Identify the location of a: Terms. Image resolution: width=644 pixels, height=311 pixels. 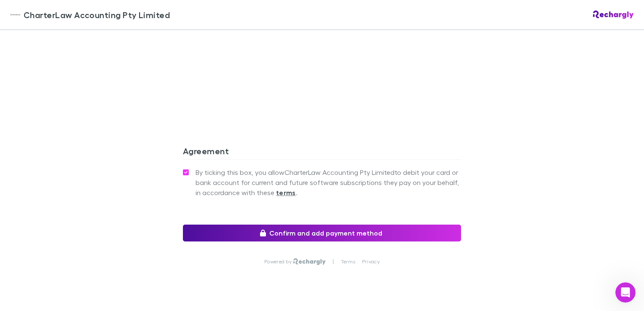
(349, 262).